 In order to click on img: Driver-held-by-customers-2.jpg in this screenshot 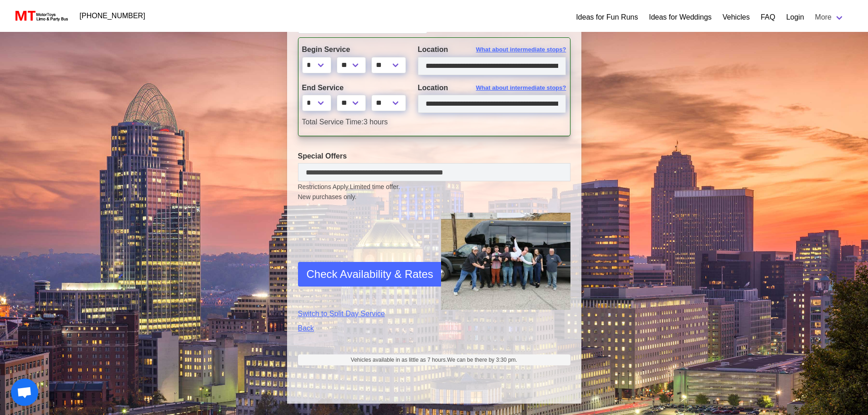, I will do `click(506, 261)`.